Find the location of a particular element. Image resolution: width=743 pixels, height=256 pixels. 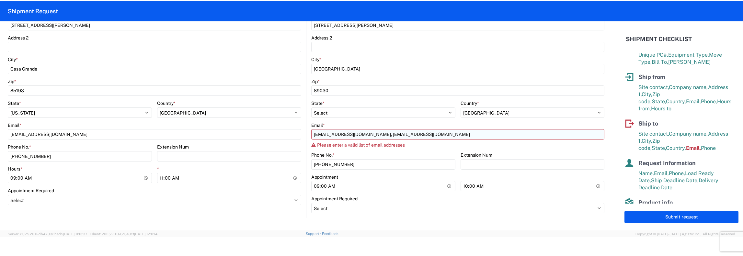

span: Unique PO#, is located at coordinates (654, 55).